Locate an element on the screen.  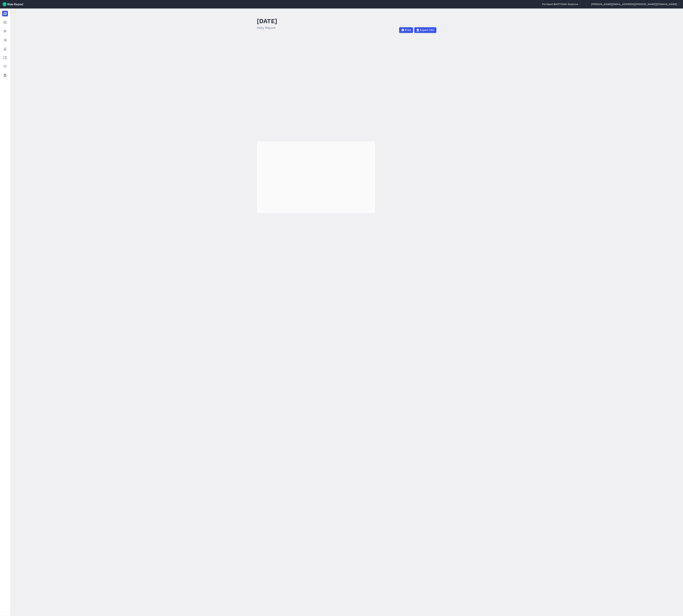
a: Areas is located at coordinates (5, 58).